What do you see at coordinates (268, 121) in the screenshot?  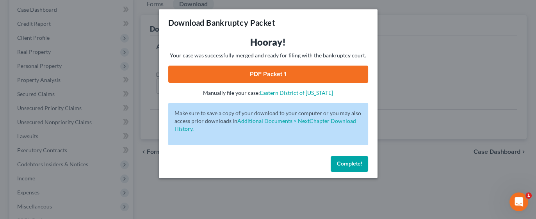 I see `p: Make sure to save a copy of your download to your computer or you may also access prior downloads in` at bounding box center [268, 121].